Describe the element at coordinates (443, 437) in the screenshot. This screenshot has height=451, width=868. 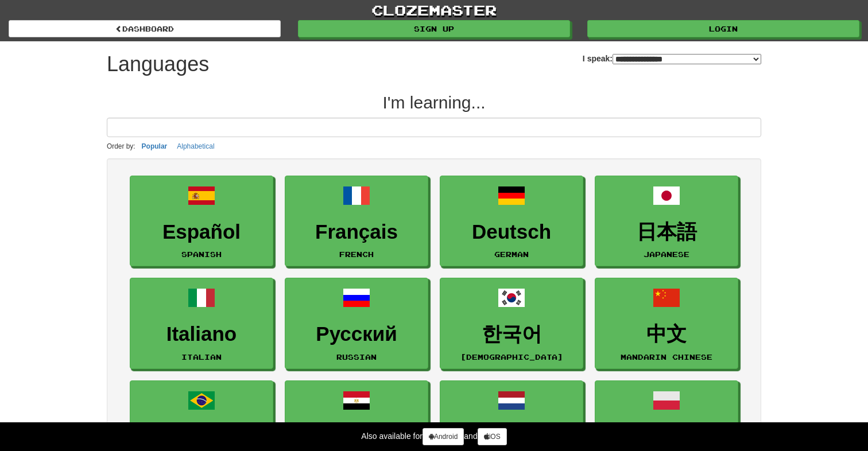
I see `a: Android` at that location.